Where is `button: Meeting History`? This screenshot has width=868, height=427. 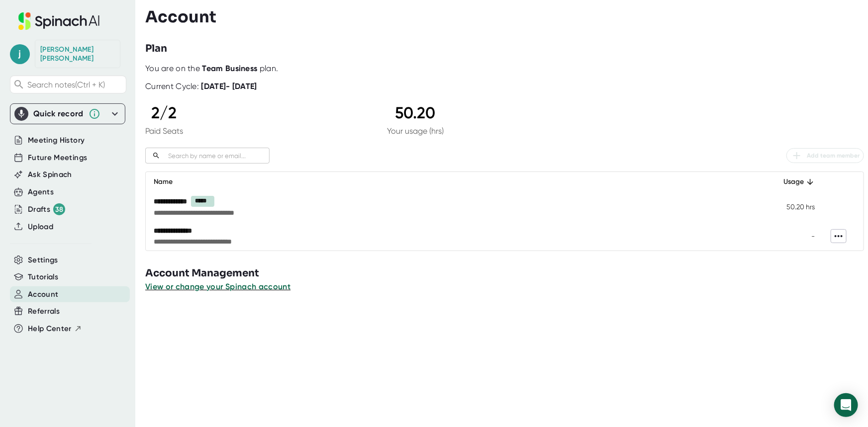
button: Meeting History is located at coordinates (56, 140).